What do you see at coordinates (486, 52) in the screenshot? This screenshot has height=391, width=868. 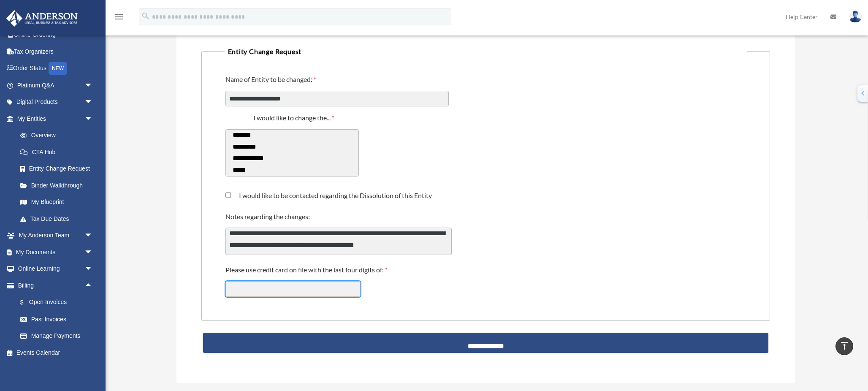 I see `legend: Entity Change Request` at bounding box center [486, 52].